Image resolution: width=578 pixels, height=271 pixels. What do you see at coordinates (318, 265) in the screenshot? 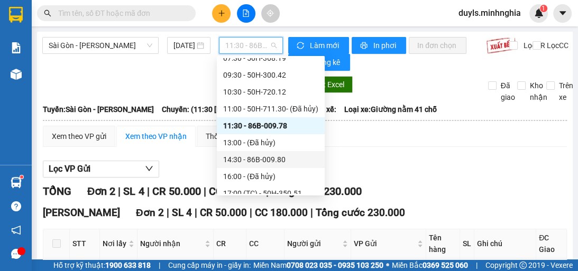
I see `span: Miền Nam` at bounding box center [318, 265].